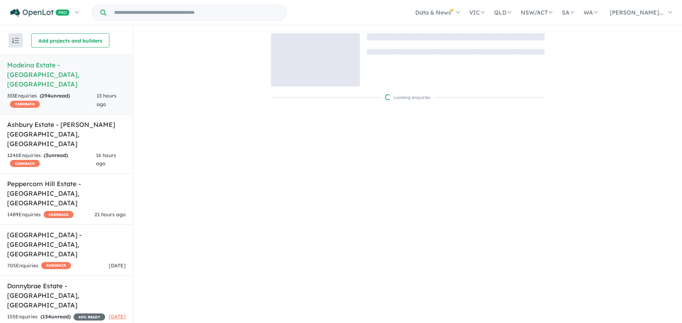 This screenshot has width=682, height=323. I want to click on span: 45 % READY, so click(89, 317).